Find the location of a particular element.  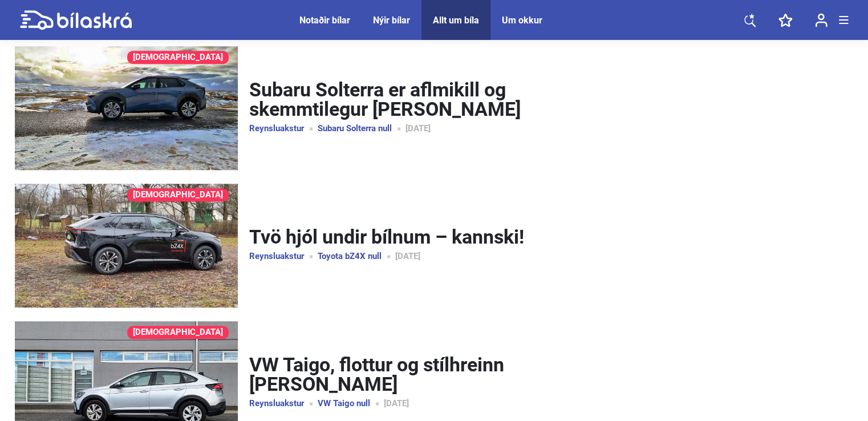

a: Allt um bíla is located at coordinates (456, 20).